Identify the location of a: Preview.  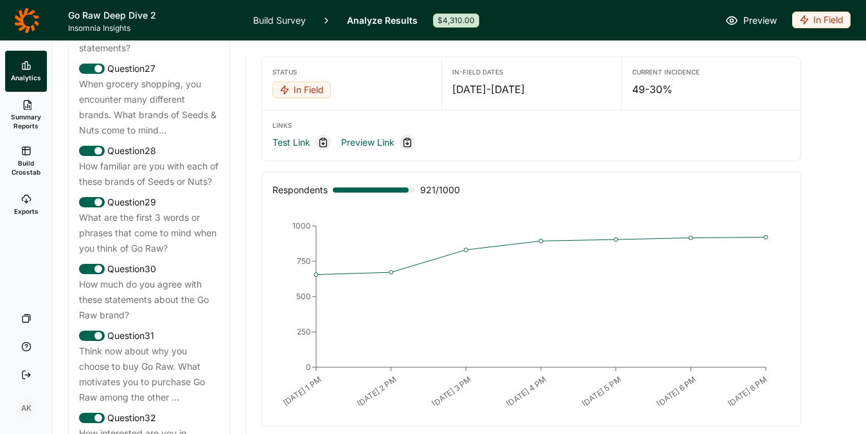
(751, 21).